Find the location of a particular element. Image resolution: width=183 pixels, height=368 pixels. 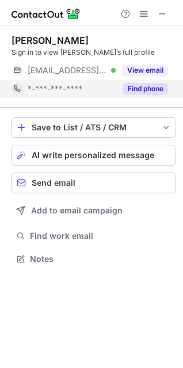

span: Add to email campaign is located at coordinates (77, 210).